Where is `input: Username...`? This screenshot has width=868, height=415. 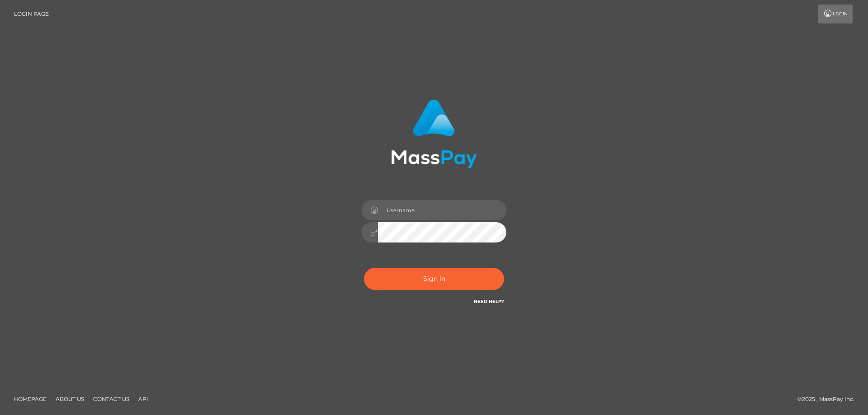 input: Username... is located at coordinates (442, 210).